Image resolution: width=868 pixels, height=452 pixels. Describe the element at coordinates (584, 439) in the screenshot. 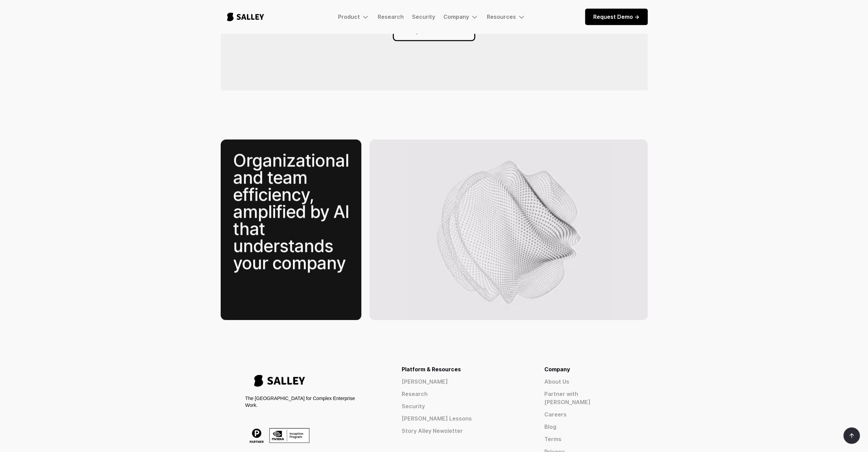

I see `a: Terms` at that location.